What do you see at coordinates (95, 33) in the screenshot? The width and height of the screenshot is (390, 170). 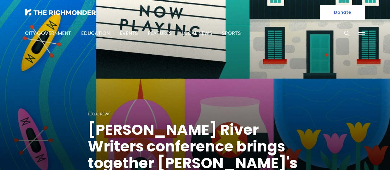 I see `a: Education` at bounding box center [95, 33].